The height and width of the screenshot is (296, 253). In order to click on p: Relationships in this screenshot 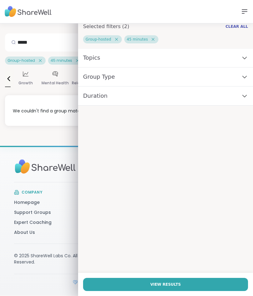, I will do `click(85, 83)`.